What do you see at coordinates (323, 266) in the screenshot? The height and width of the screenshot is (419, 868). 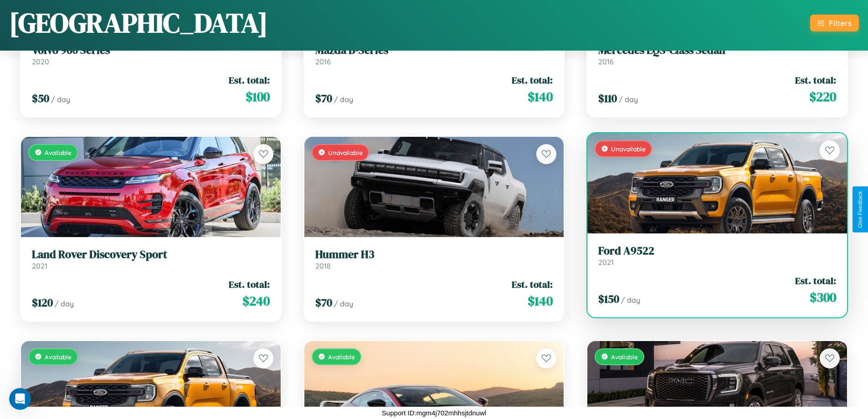 I see `span: 2018` at bounding box center [323, 266].